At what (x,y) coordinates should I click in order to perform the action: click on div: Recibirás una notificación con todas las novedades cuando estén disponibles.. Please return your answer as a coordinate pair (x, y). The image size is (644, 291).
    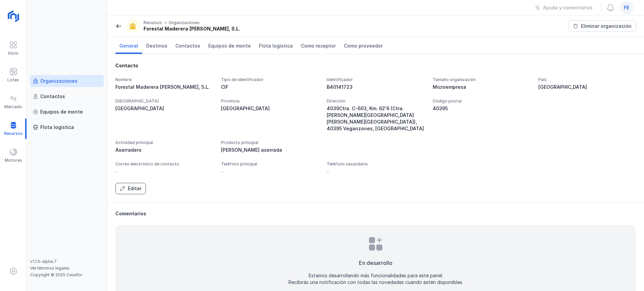
    Looking at the image, I should click on (376, 282).